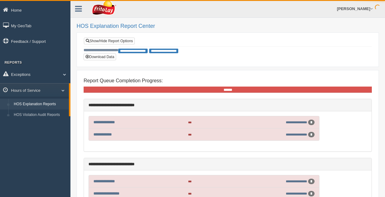 Image resolution: width=385 pixels, height=197 pixels. Describe the element at coordinates (109, 41) in the screenshot. I see `a: Show/Hide Report Options` at that location.